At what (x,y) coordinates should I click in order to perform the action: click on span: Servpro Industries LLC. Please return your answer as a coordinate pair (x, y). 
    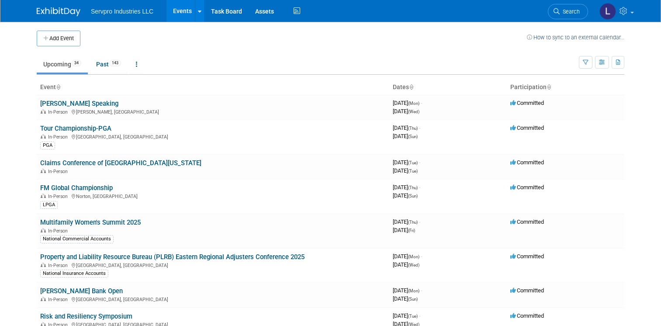
    Looking at the image, I should click on (122, 11).